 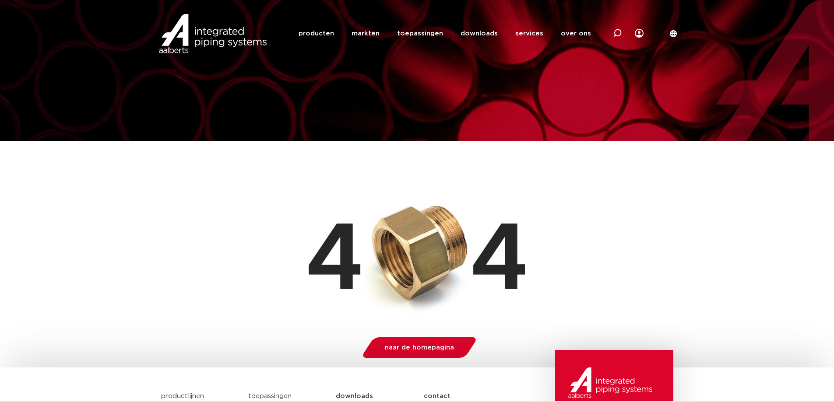 I want to click on a: downloads, so click(x=479, y=33).